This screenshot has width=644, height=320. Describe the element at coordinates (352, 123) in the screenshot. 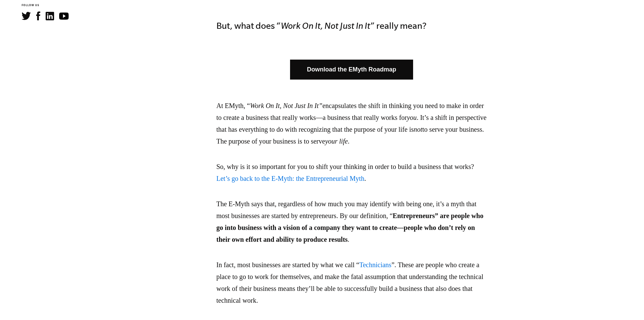

I see `p: At EMyth, “ encapsulates the shift in thinking you need to make in order to create a business tha...` at that location.